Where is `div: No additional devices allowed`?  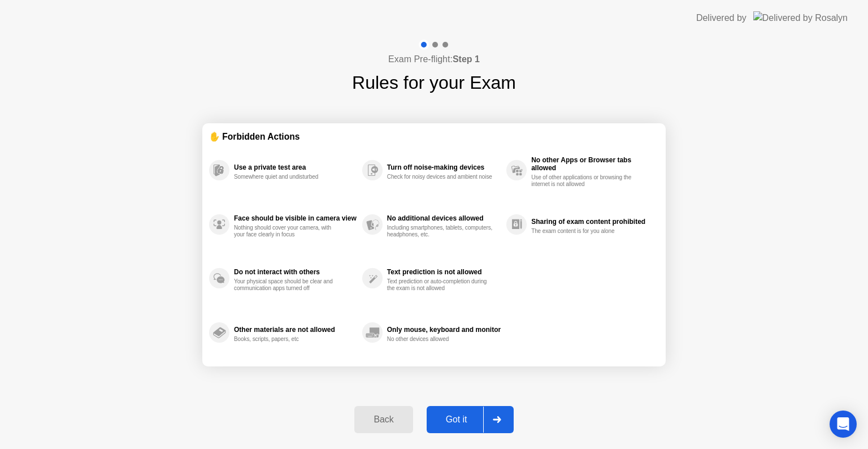 div: No additional devices allowed is located at coordinates (443, 218).